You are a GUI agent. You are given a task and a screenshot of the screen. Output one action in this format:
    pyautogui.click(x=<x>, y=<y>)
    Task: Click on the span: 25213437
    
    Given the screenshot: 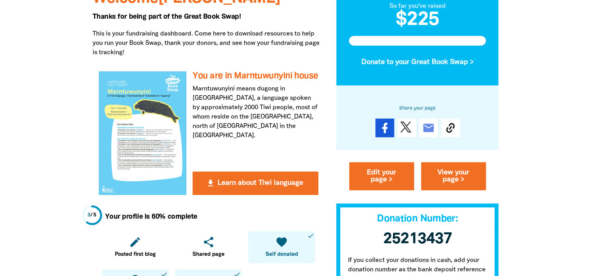 What is the action you would take?
    pyautogui.click(x=417, y=240)
    